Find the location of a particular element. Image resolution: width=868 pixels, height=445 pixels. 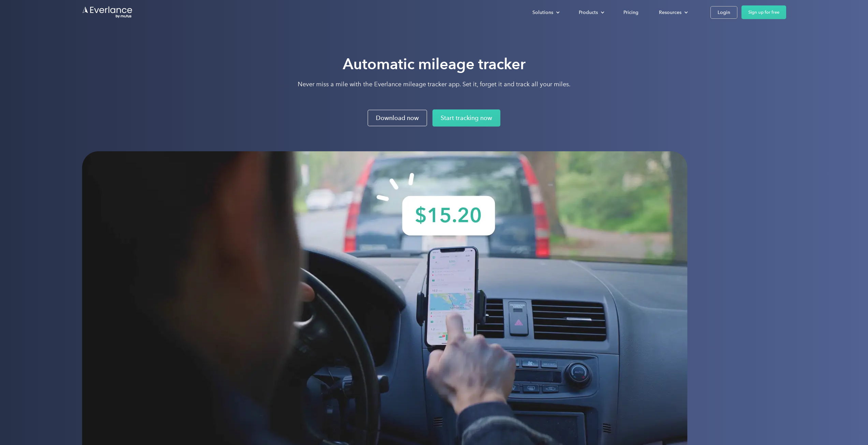

a: Pricing is located at coordinates (631, 12).